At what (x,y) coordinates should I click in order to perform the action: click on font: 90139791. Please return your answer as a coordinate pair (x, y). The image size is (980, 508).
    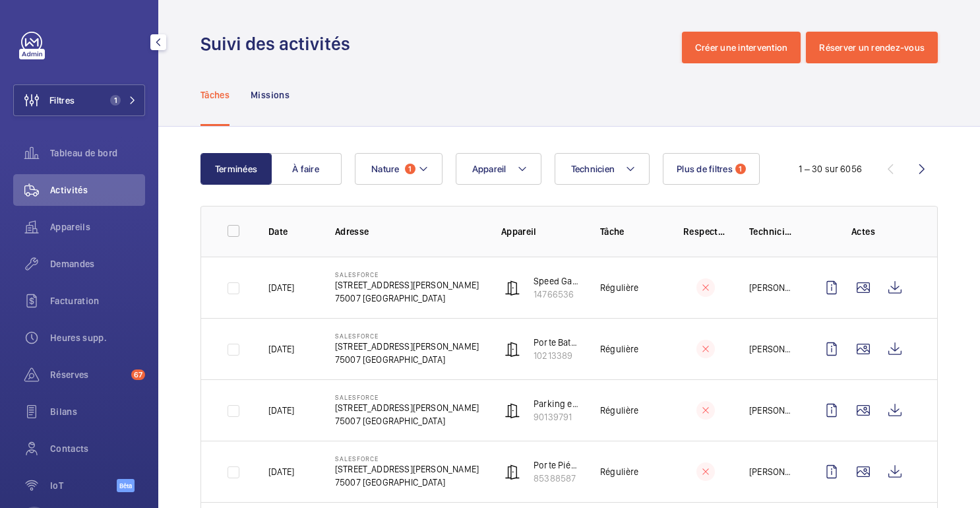
    Looking at the image, I should click on (553, 417).